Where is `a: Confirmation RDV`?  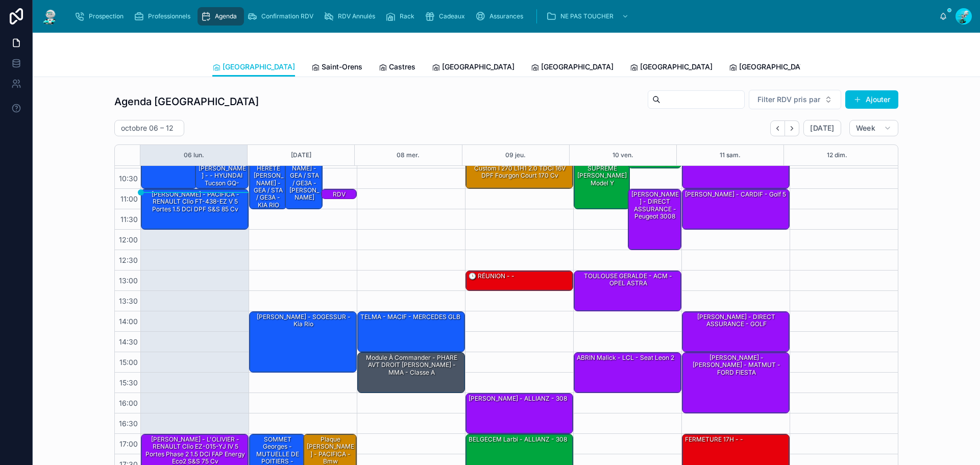 a: Confirmation RDV is located at coordinates (282, 16).